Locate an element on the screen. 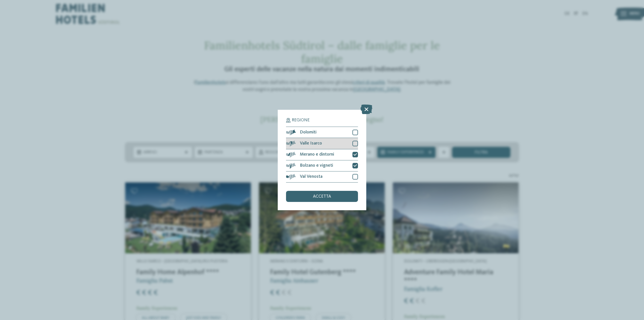 The height and width of the screenshot is (320, 644). span: accetta is located at coordinates (322, 197).